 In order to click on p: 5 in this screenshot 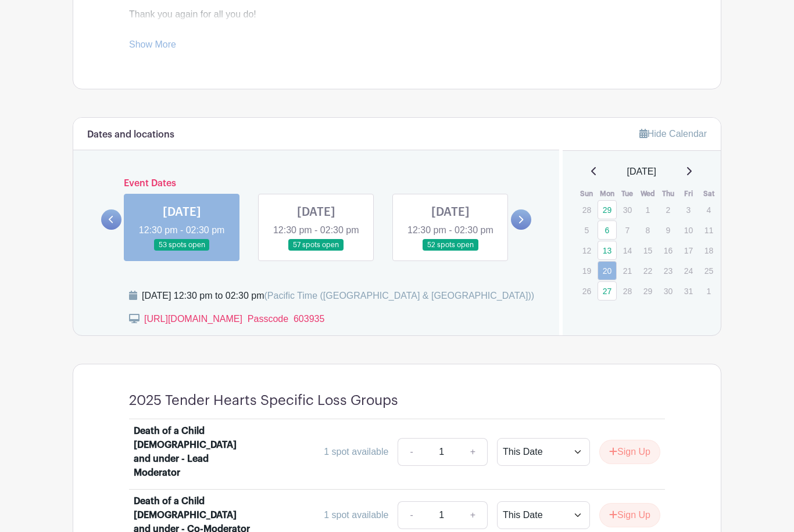, I will do `click(586, 230)`.